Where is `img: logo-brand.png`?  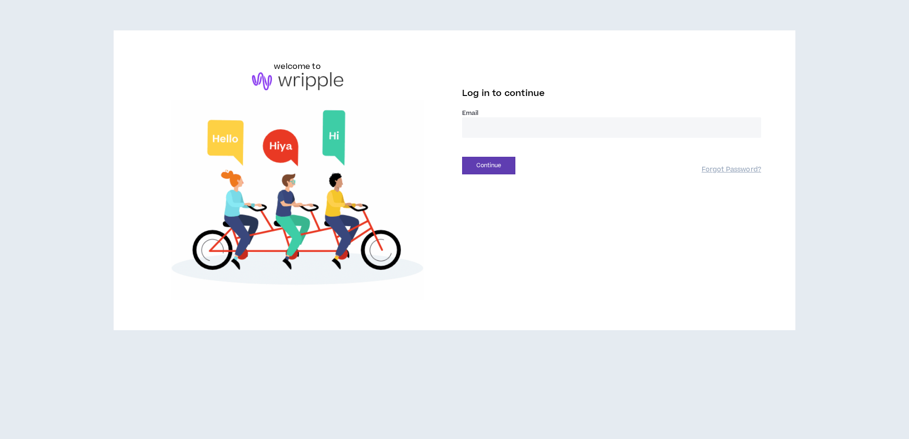 img: logo-brand.png is located at coordinates (298, 81).